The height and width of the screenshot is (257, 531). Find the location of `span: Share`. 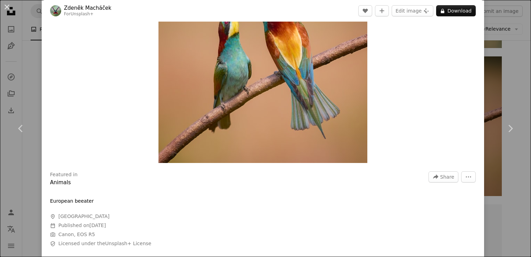

span: Share is located at coordinates (447, 177).